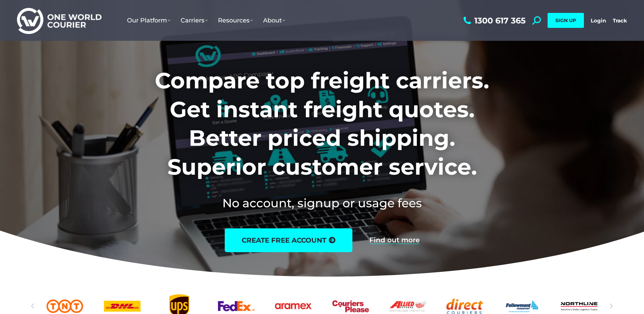  What do you see at coordinates (59, 20) in the screenshot?
I see `img: One World Courier` at bounding box center [59, 20].